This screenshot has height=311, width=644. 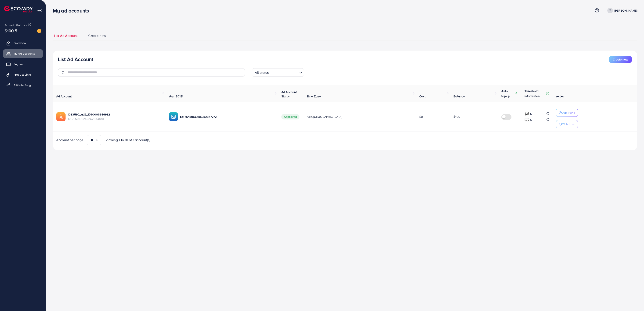 What do you see at coordinates (39, 11) in the screenshot?
I see `img: menu` at bounding box center [39, 11].